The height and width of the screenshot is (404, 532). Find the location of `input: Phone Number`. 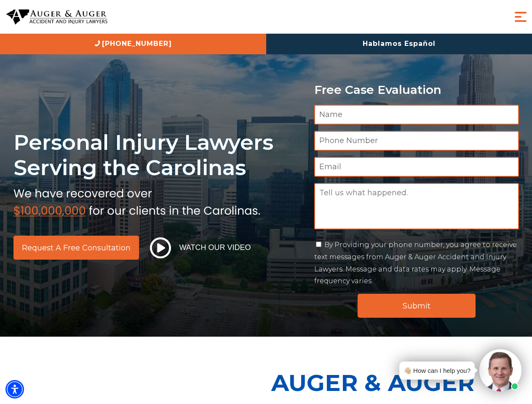

input: Phone Number is located at coordinates (416, 141).